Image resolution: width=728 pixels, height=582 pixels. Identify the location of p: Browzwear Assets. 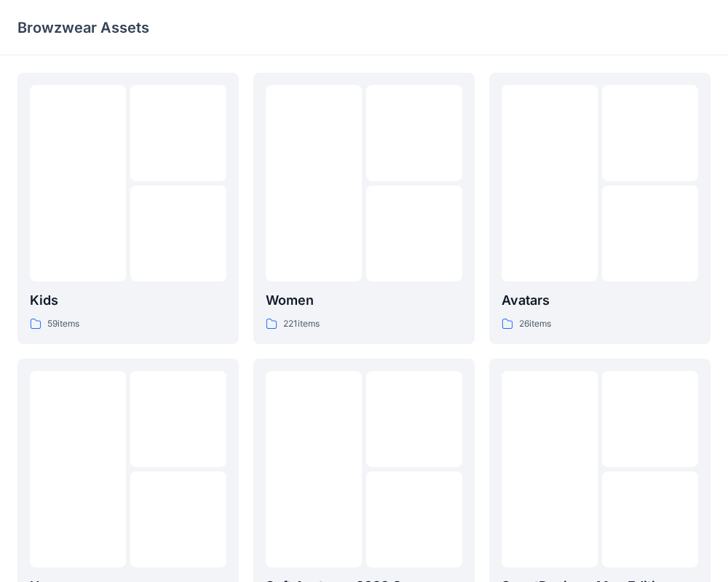
(83, 27).